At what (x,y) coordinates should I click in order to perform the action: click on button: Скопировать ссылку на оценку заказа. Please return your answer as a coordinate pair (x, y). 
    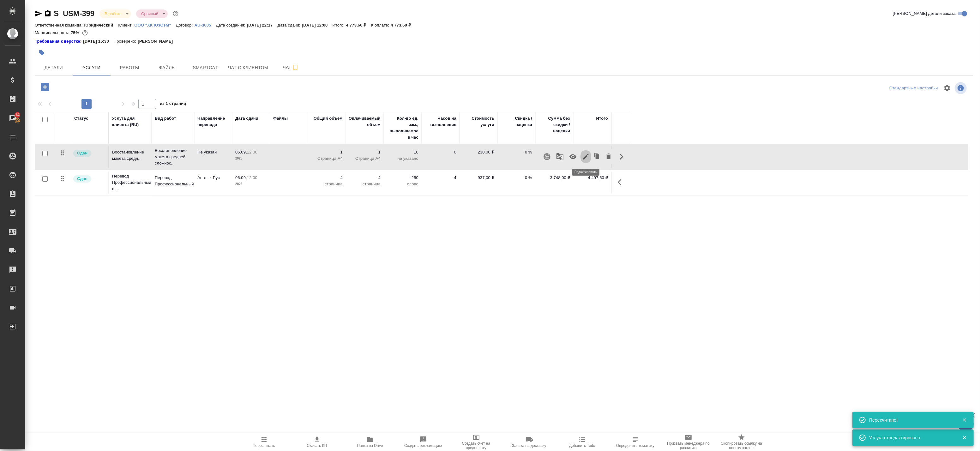
    Looking at the image, I should click on (742, 442).